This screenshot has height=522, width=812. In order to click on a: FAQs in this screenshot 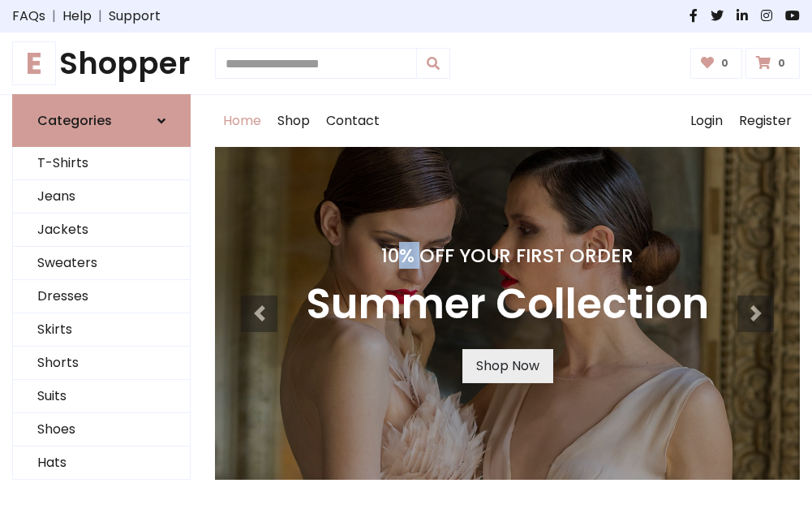, I will do `click(29, 17)`.